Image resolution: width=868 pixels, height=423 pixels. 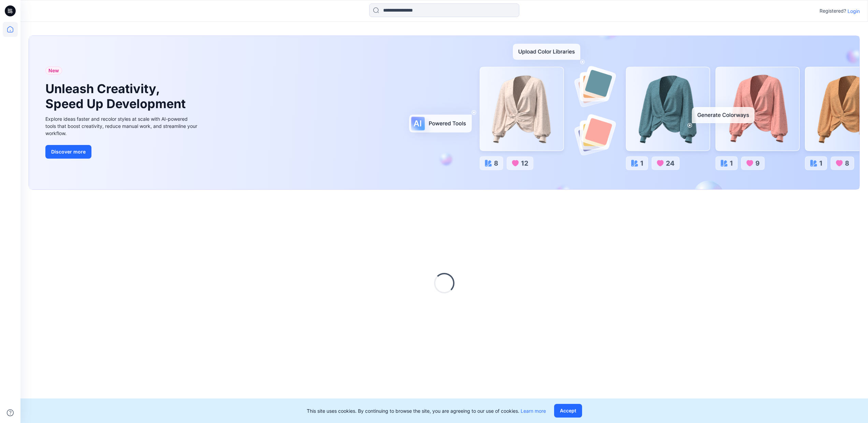 I want to click on a: Learn more, so click(x=533, y=411).